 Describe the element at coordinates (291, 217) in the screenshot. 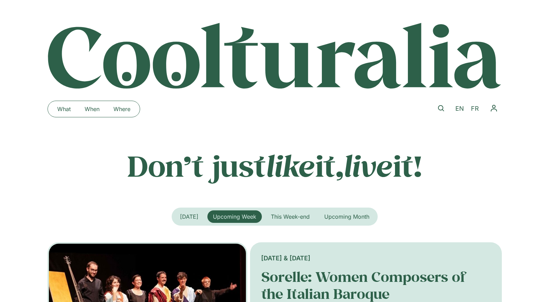

I see `span: This Week-end` at that location.